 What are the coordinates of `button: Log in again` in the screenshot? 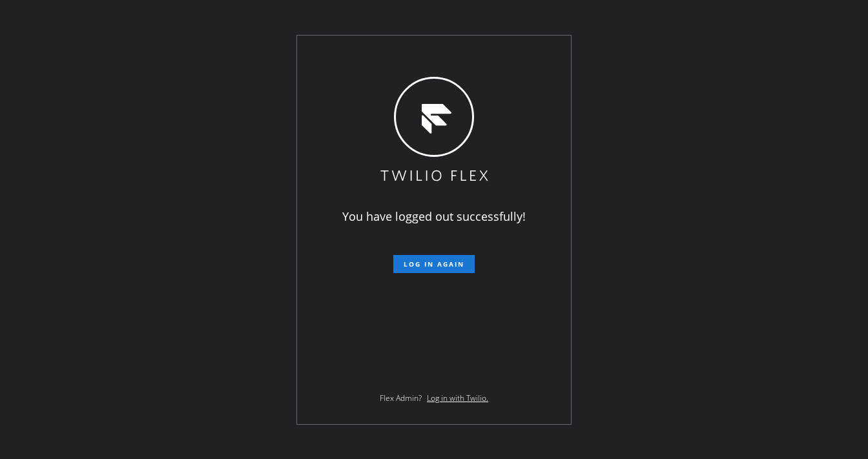 It's located at (434, 264).